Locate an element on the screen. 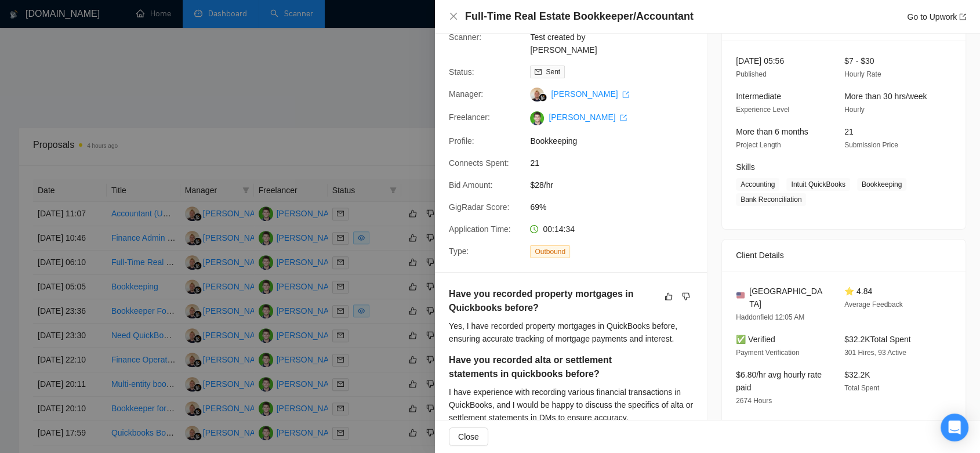  span: dislike is located at coordinates (686, 296).